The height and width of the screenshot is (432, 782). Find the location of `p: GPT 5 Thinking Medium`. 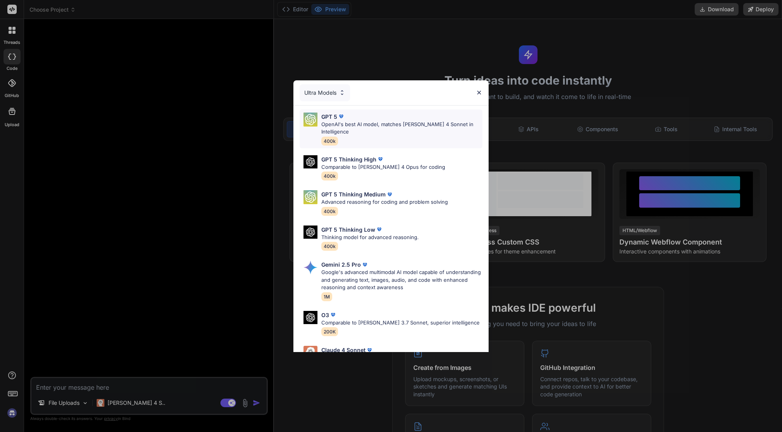

p: GPT 5 Thinking Medium is located at coordinates (354, 194).